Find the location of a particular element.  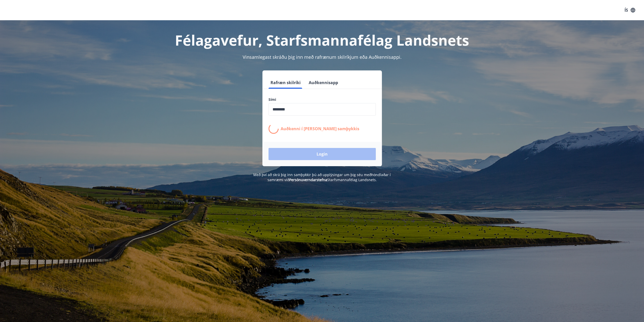

h1: Félagavefur, Starfsmannafélag Landsnets is located at coordinates (322, 40).